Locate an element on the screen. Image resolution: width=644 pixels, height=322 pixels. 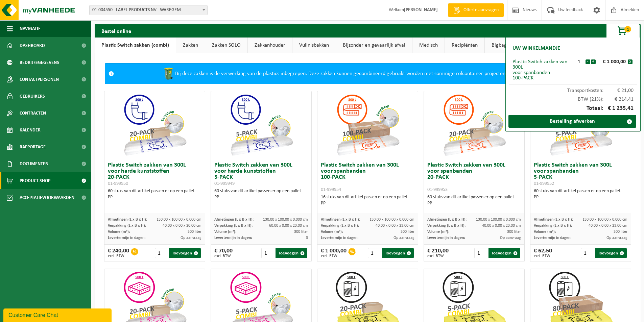
span: Documenten is located at coordinates (34, 164).